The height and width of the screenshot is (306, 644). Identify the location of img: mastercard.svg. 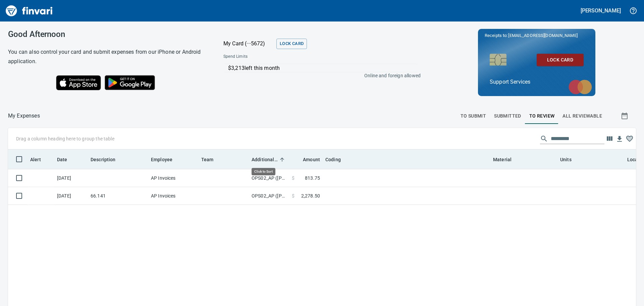
(580, 87).